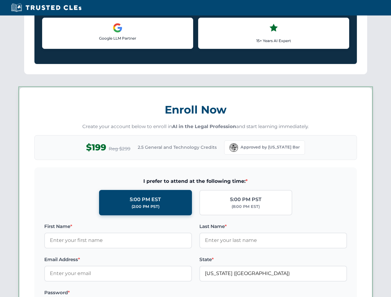 This screenshot has width=391, height=297. What do you see at coordinates (120, 149) in the screenshot?
I see `span: Reg $299` at bounding box center [120, 149].